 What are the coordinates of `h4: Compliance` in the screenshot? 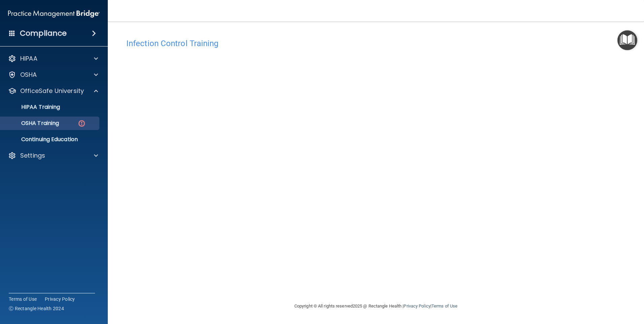 It's located at (43, 34).